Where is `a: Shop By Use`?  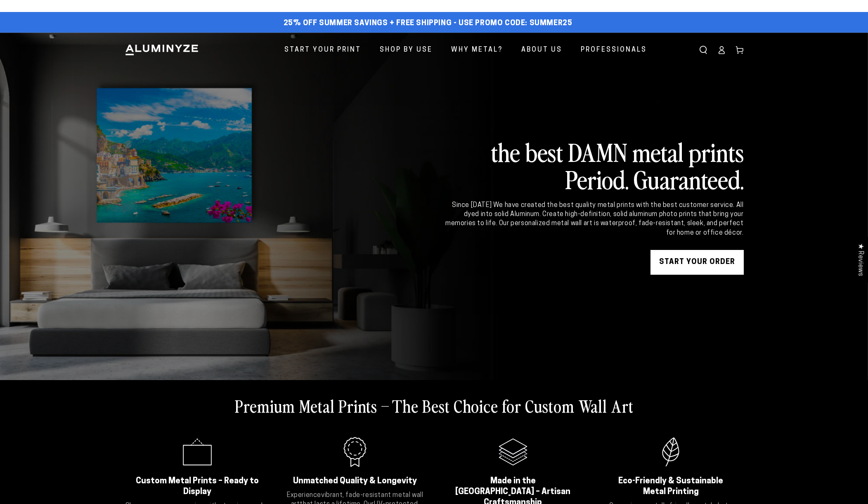 a: Shop By Use is located at coordinates (406, 50).